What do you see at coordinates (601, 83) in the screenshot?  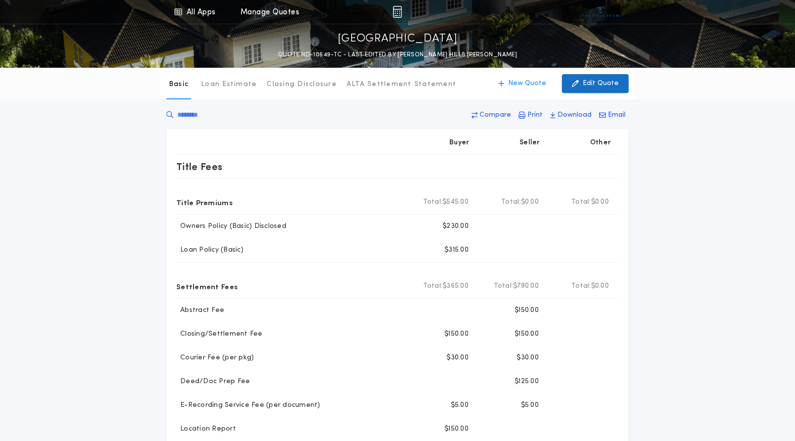 I see `p: Edit Quote` at bounding box center [601, 83].